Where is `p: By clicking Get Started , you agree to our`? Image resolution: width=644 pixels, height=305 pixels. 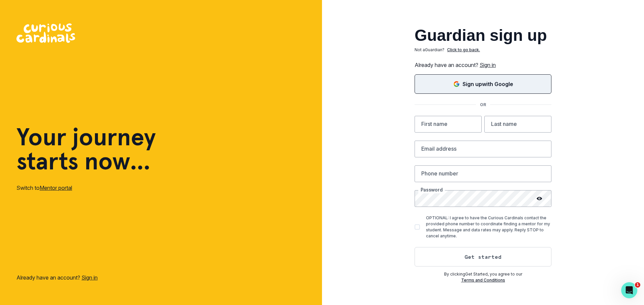 p: By clicking Get Started , you agree to our is located at coordinates (483, 274).